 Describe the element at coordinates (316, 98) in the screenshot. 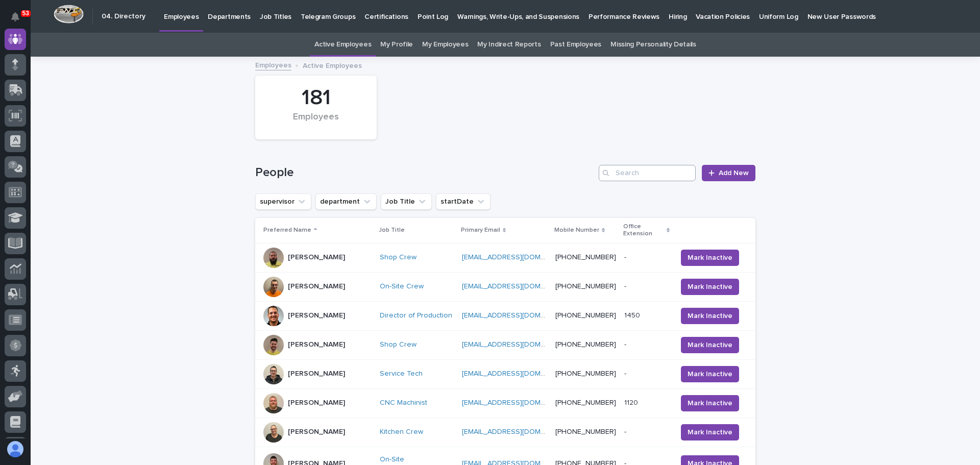

I see `div: 181` at that location.